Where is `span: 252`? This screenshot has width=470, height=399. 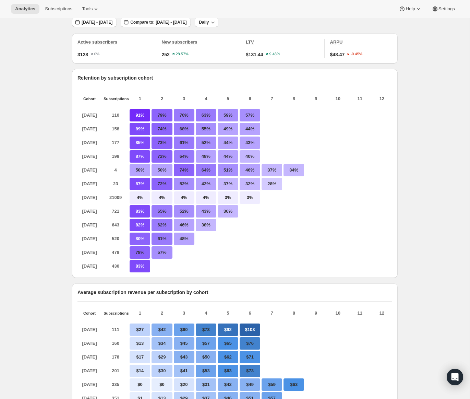
span: 252 is located at coordinates (166, 55).